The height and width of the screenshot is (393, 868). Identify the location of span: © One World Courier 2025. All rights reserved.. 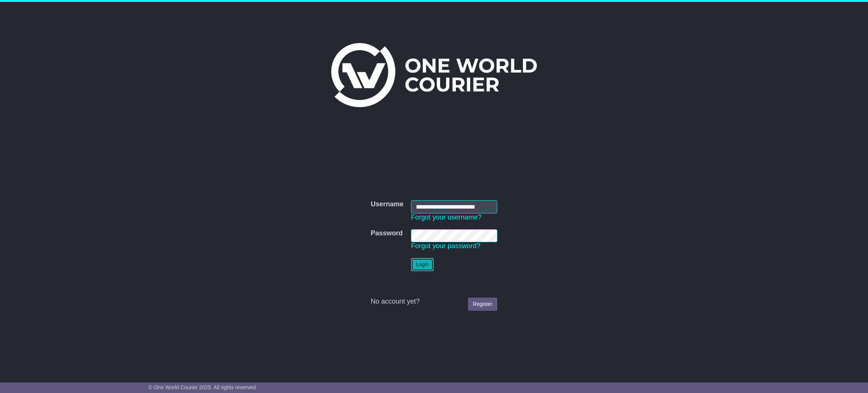
(203, 387).